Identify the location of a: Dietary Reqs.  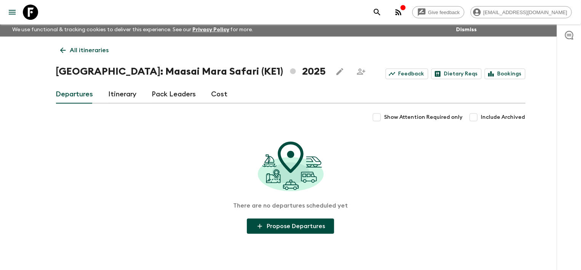
(456, 74).